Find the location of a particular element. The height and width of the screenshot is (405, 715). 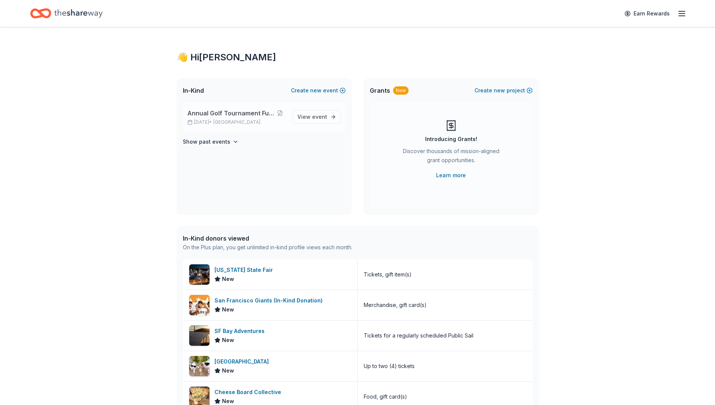

span: View is located at coordinates (312, 117).